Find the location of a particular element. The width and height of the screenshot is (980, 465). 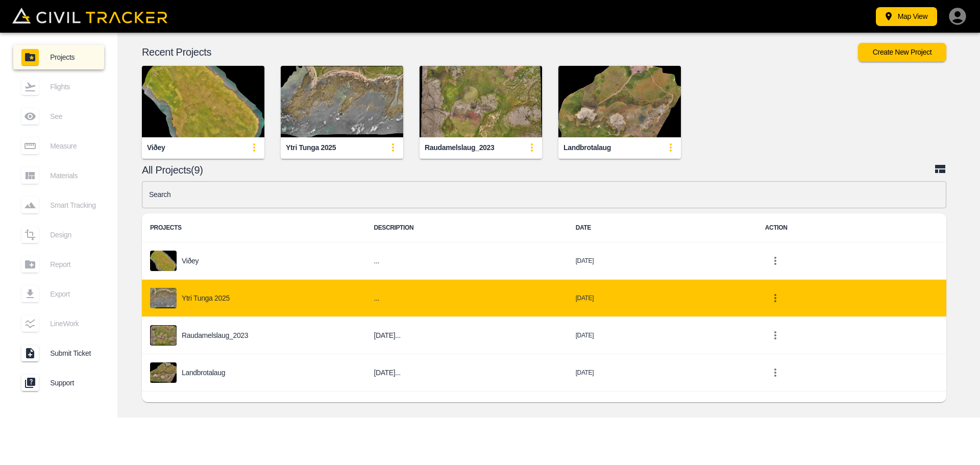

div: Viðey is located at coordinates (156, 148).